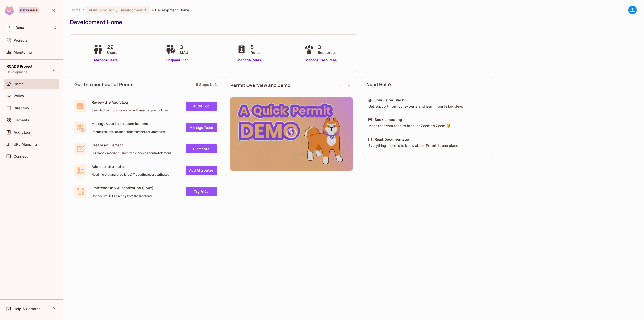 This screenshot has height=320, width=644. Describe the element at coordinates (261, 85) in the screenshot. I see `span: Permit Overview and Demo` at that location.